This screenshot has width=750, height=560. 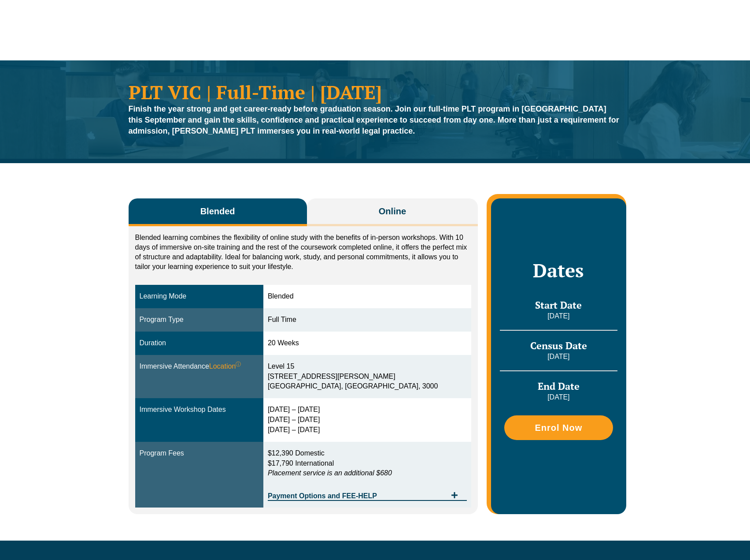 I want to click on div: Program Fees, so click(x=199, y=453).